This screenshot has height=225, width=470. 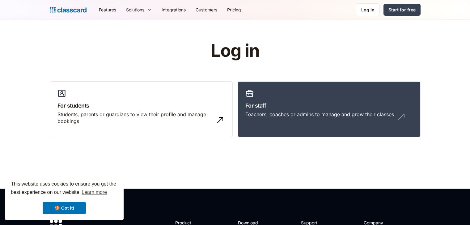 I want to click on span: This website uses cookies to ensure you get the best experience on our website., so click(x=64, y=189).